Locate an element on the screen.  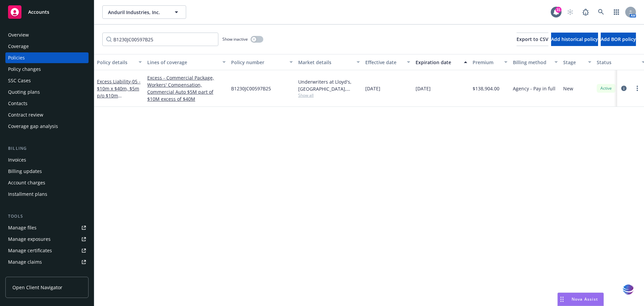
div: Status is located at coordinates (617, 62).